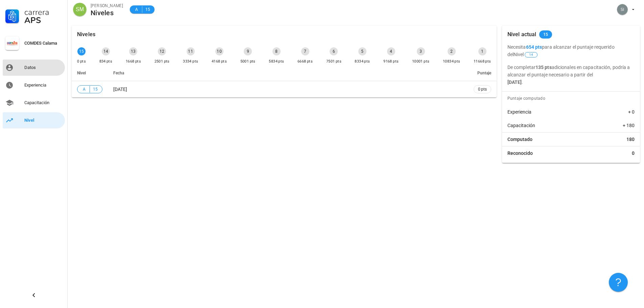 This screenshot has width=644, height=308. Describe the element at coordinates (482, 73) in the screenshot. I see `th: Puntaje` at that location.